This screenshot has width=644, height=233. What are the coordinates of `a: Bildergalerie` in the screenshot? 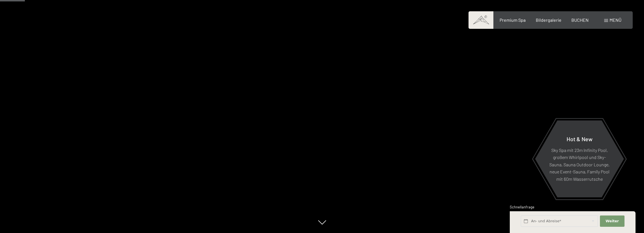 It's located at (548, 20).